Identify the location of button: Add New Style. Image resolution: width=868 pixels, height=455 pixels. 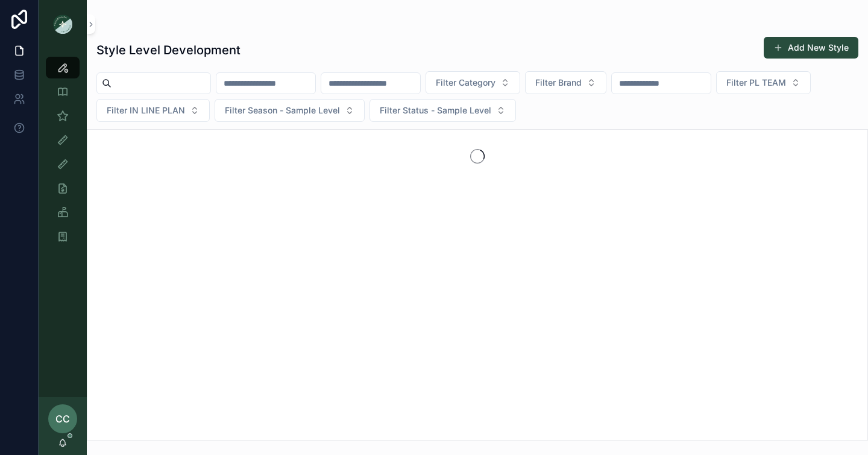
(811, 48).